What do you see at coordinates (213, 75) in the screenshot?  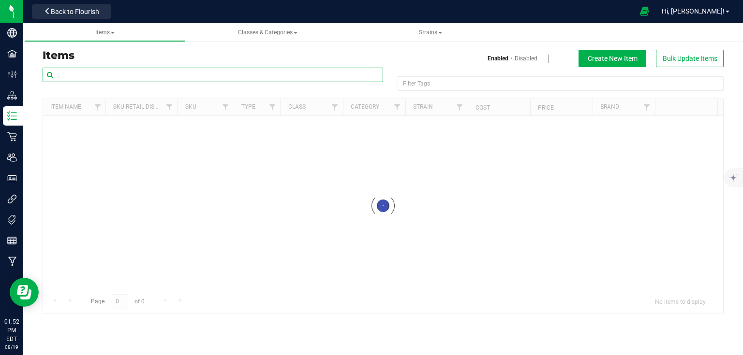 I see `input: Search Item Name, SKU Retail Name, or Part Number` at bounding box center [213, 75].